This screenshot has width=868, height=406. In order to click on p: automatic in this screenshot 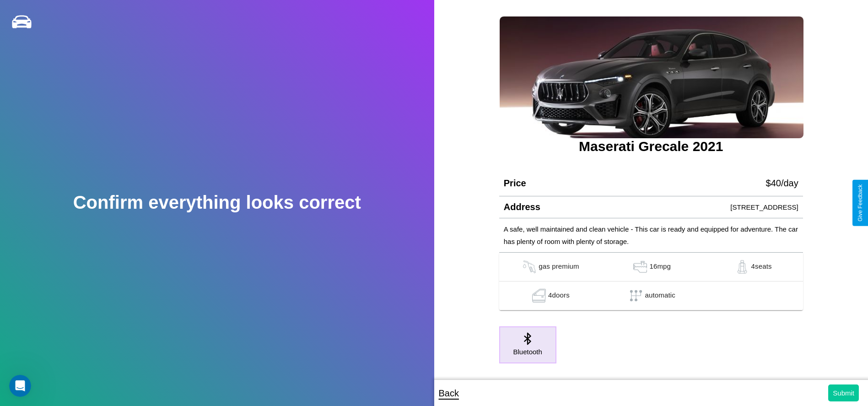, I will do `click(660, 296)`.